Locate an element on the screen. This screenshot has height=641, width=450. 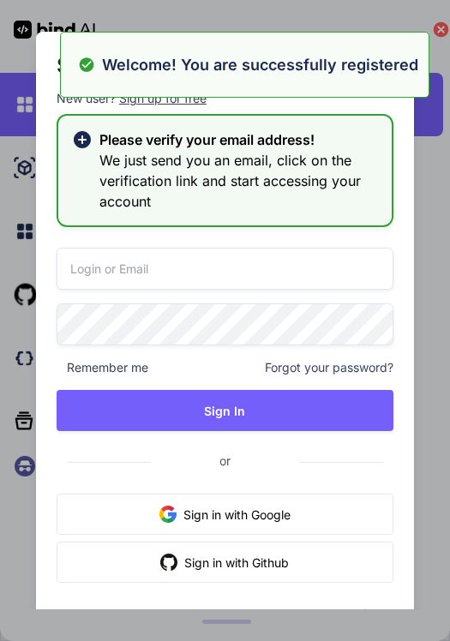
button: Sign in with Github is located at coordinates (225, 562).